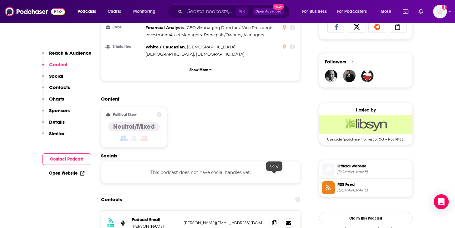 The image size is (455, 228). What do you see at coordinates (67, 56) in the screenshot?
I see `button: Reach & Audience` at bounding box center [67, 56].